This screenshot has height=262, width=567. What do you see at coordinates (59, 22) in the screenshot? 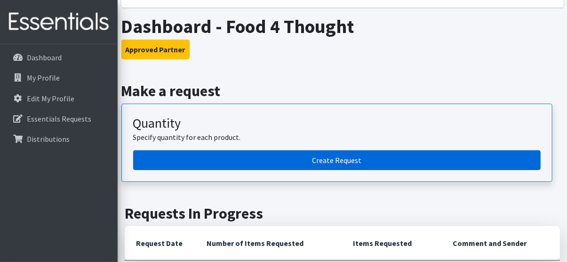
I see `img: HumanEssentials` at bounding box center [59, 22].